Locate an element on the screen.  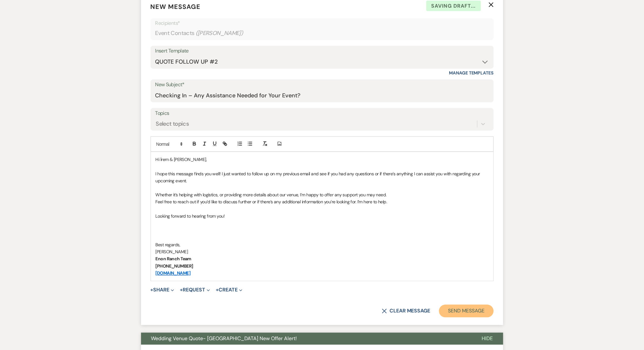
a: Manage Templates is located at coordinates (472, 73).